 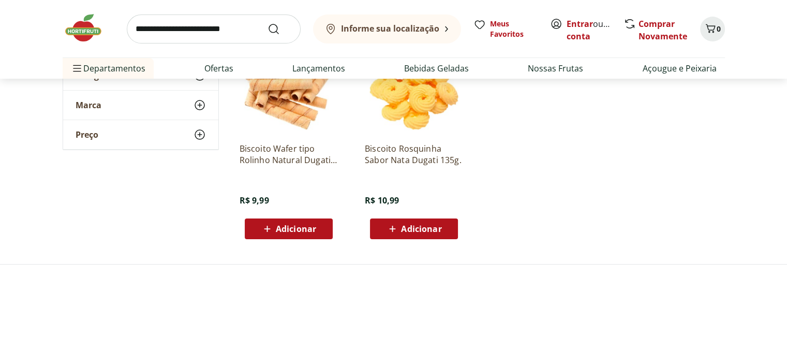 What do you see at coordinates (390, 28) in the screenshot?
I see `b: Informe sua localização` at bounding box center [390, 28].